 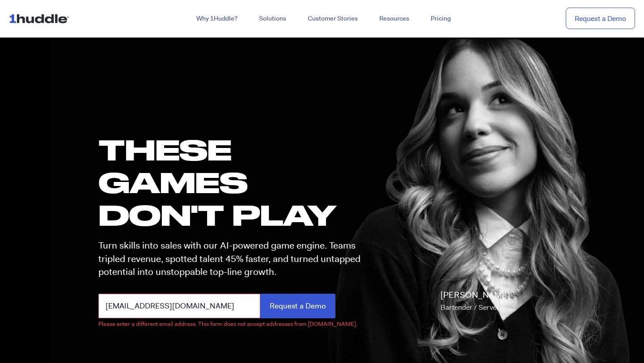 What do you see at coordinates (217, 19) in the screenshot?
I see `a: Why 1Huddle?` at bounding box center [217, 19].